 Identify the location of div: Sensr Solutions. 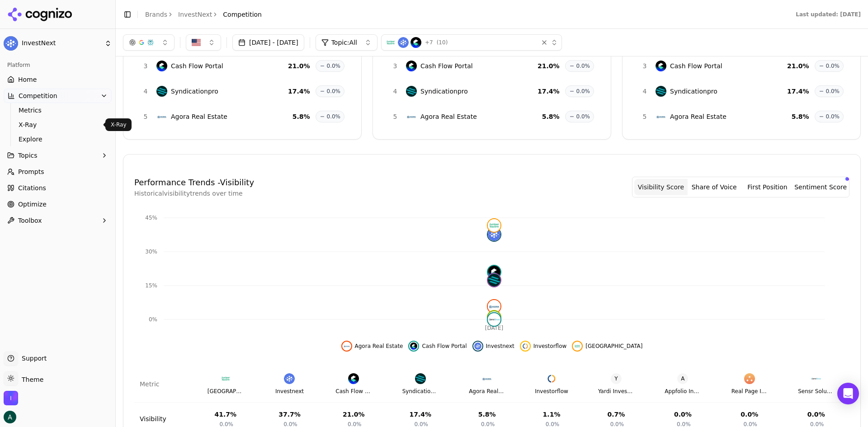
(816, 391).